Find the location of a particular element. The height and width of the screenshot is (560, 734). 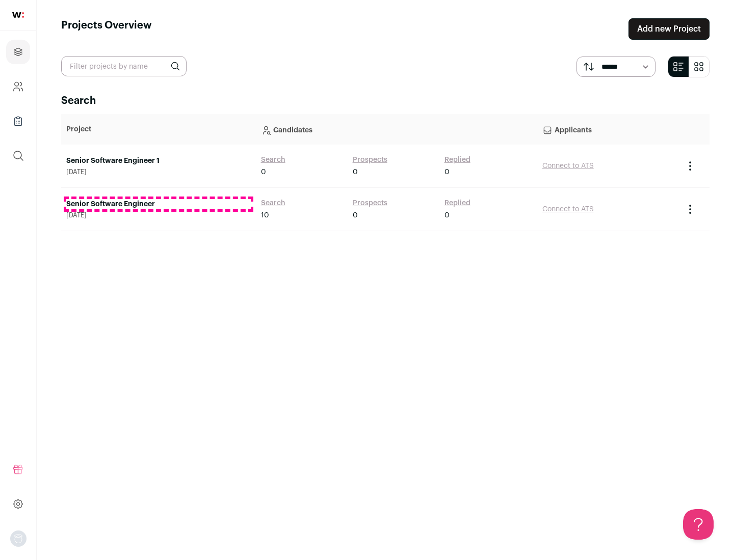

a: Senior Software Engineer 1 is located at coordinates (158, 161).